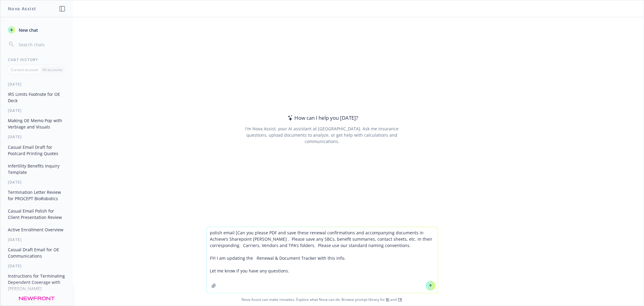 The width and height of the screenshot is (644, 306). What do you see at coordinates (37, 150) in the screenshot?
I see `button: Casual Email Draft for Postcard Printing Quotes` at bounding box center [37, 150].